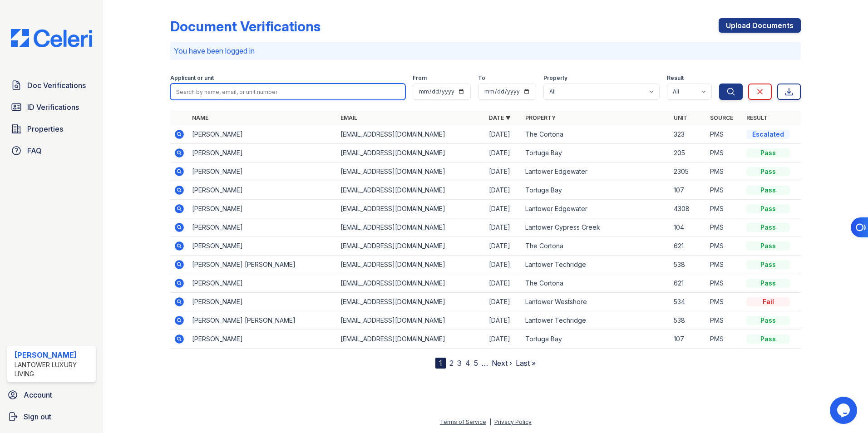 This screenshot has width=868, height=433. What do you see at coordinates (45, 129) in the screenshot?
I see `span: Properties` at bounding box center [45, 129].